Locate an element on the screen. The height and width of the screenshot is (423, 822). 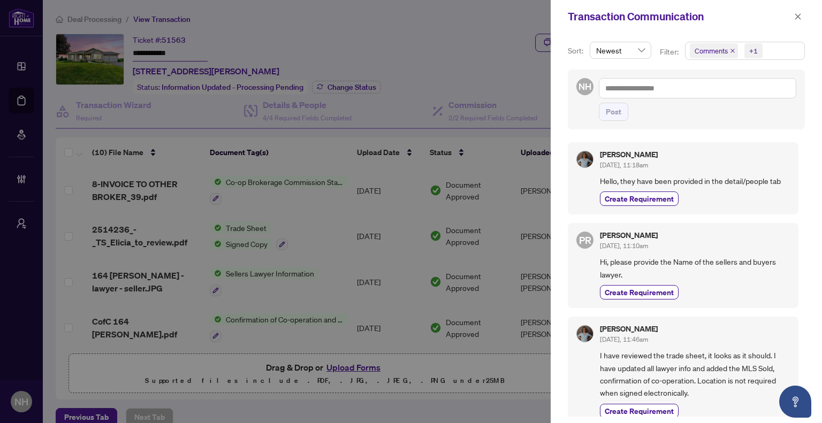
button: Post is located at coordinates (613, 112).